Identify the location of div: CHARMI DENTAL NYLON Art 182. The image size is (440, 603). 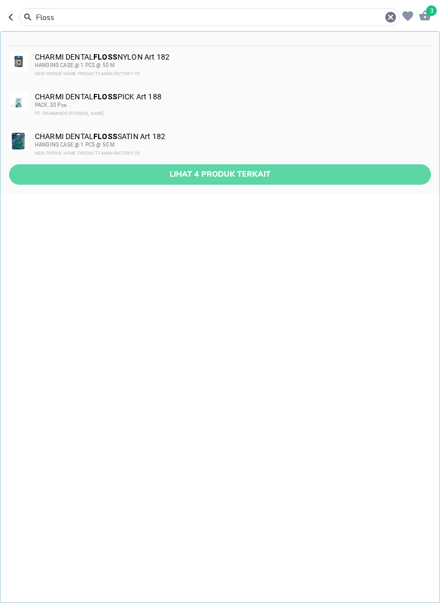
(233, 66).